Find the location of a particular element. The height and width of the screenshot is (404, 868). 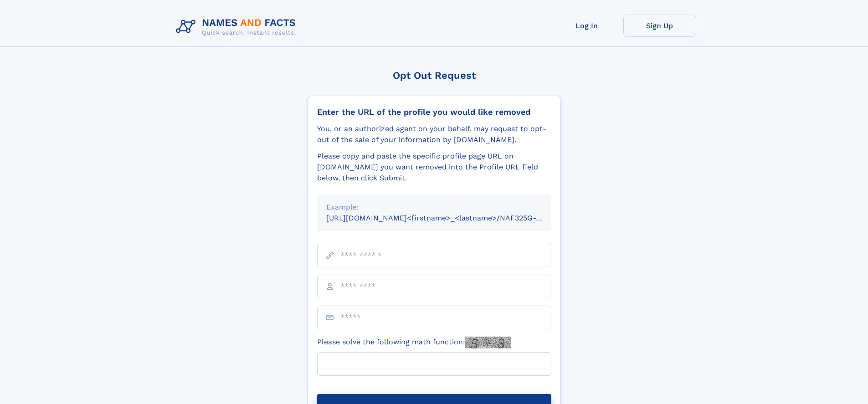

div: Example: is located at coordinates (434, 207).